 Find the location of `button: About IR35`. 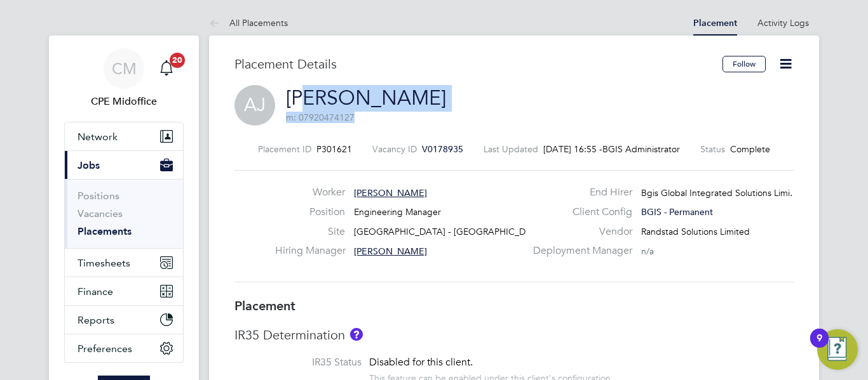

button: About IR35 is located at coordinates (357, 334).